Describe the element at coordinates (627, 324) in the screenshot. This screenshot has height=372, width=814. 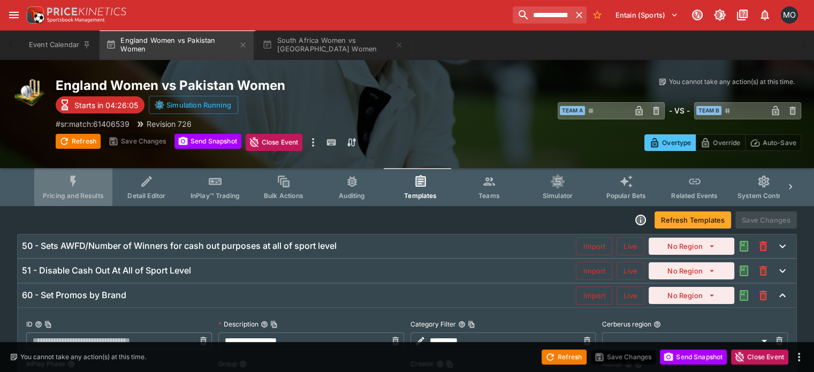
I see `p: Cerberus region` at that location.